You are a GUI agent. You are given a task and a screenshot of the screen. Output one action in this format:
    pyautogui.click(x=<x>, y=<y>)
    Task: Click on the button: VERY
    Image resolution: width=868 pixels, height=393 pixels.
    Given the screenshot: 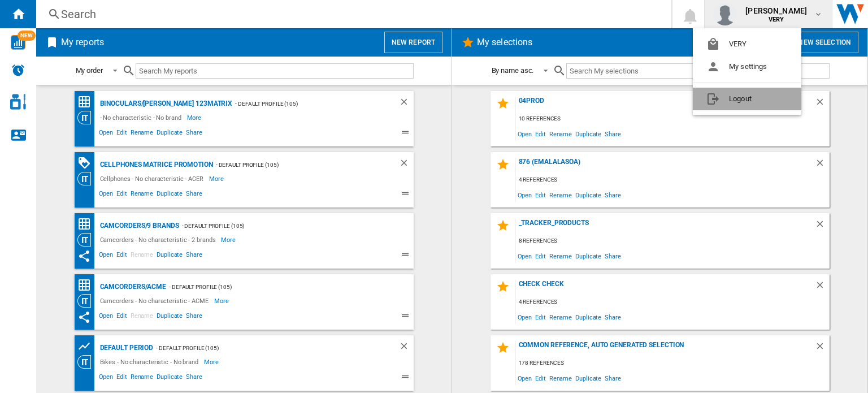 What is the action you would take?
    pyautogui.click(x=747, y=44)
    